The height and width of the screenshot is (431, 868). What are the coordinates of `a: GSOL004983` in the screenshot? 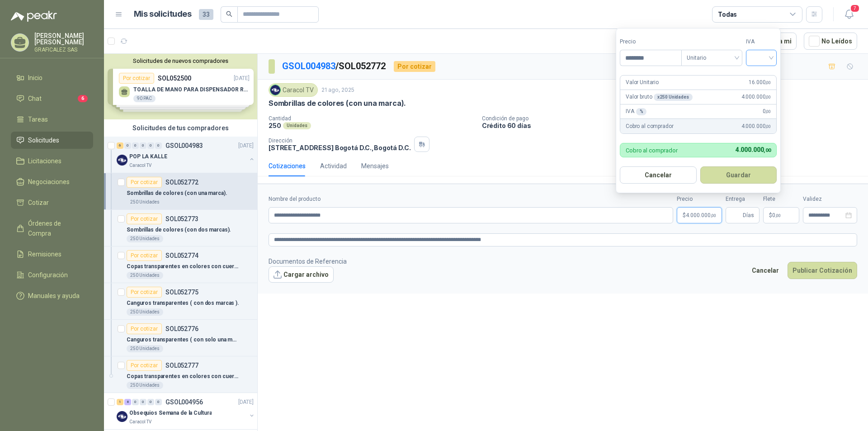 It's located at (309, 66).